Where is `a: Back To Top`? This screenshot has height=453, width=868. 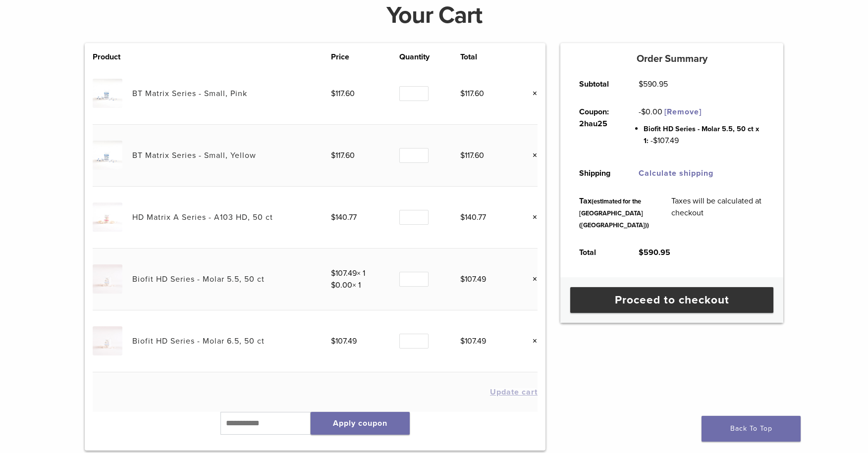
a: Back To Top is located at coordinates (751, 428).